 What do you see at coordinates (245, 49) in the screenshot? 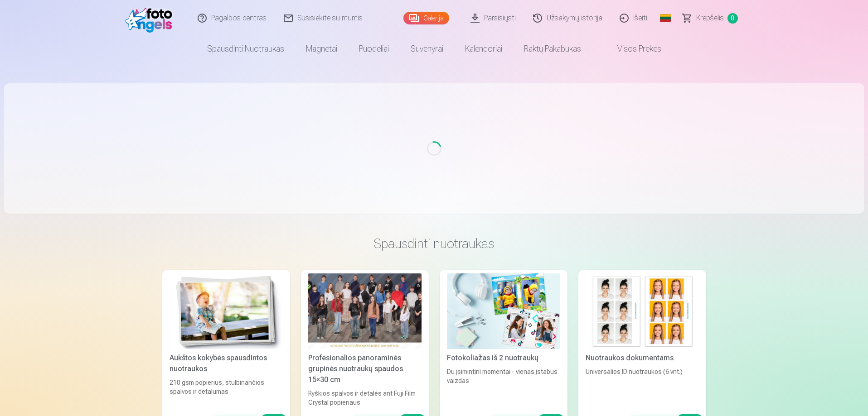
I see `a: Spausdinti nuotraukas` at bounding box center [245, 49].